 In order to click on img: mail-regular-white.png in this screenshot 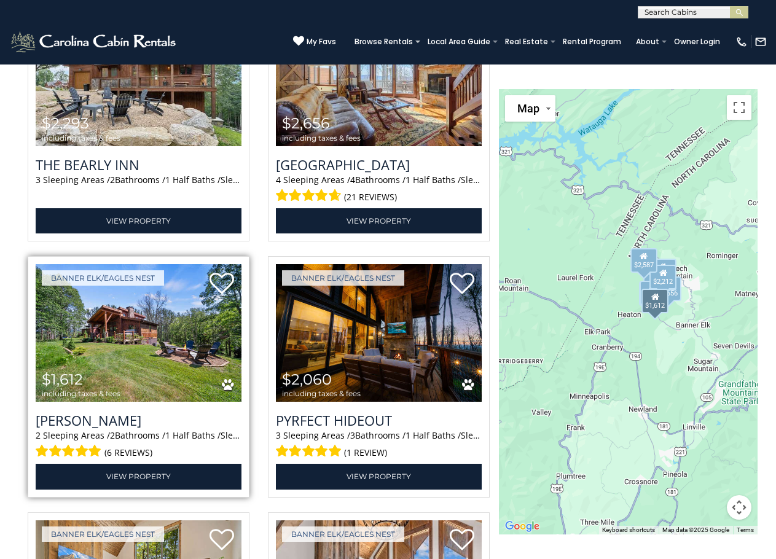, I will do `click(761, 42)`.